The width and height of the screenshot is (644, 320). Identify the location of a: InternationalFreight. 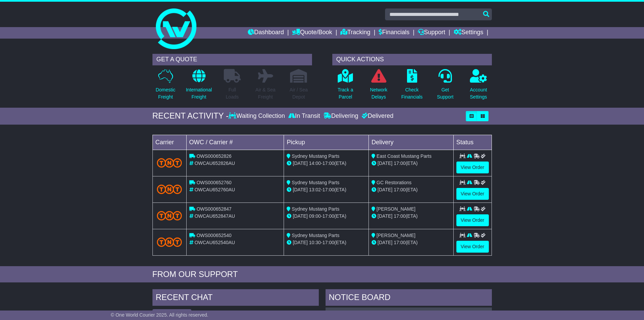
(199, 86).